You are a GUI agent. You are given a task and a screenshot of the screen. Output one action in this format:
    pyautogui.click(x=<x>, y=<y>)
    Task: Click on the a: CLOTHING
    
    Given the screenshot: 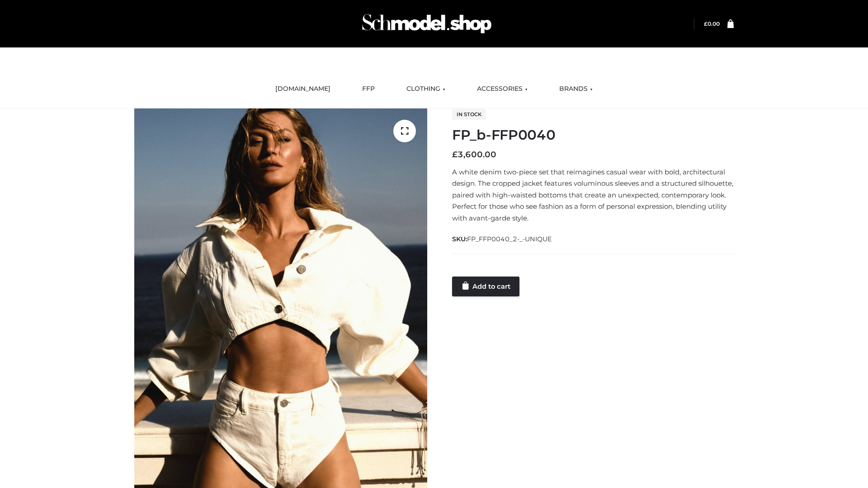 What is the action you would take?
    pyautogui.click(x=426, y=89)
    